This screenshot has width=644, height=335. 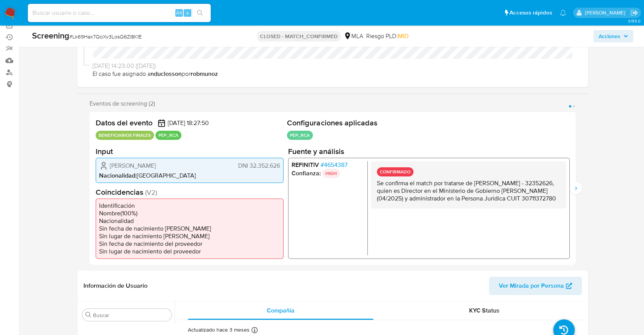 What do you see at coordinates (179, 12) in the screenshot?
I see `span: Alt` at bounding box center [179, 12].